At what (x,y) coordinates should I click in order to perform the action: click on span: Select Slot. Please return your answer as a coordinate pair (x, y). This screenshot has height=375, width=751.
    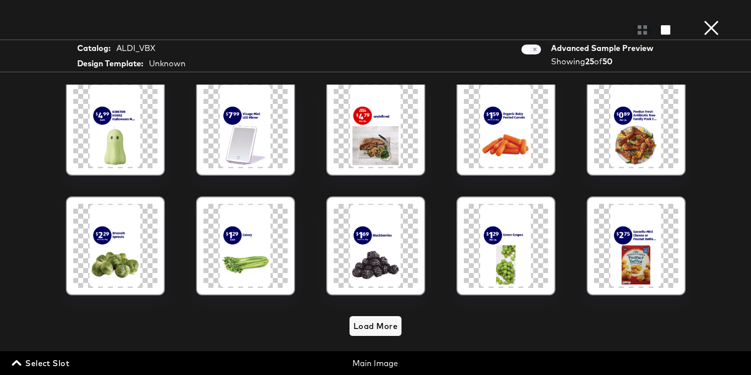
    Looking at the image, I should click on (42, 363).